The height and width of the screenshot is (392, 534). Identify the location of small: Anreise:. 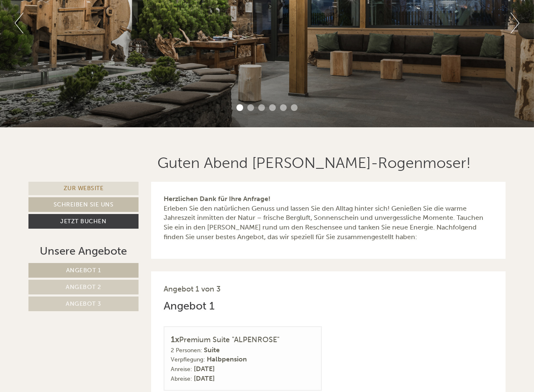
(181, 369).